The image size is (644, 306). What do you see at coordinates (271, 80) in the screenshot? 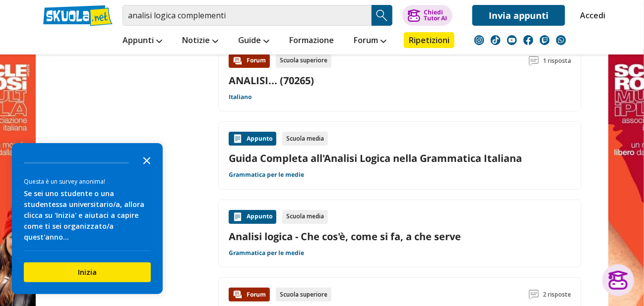
I see `a: ANALISI... (70265)` at bounding box center [271, 80].